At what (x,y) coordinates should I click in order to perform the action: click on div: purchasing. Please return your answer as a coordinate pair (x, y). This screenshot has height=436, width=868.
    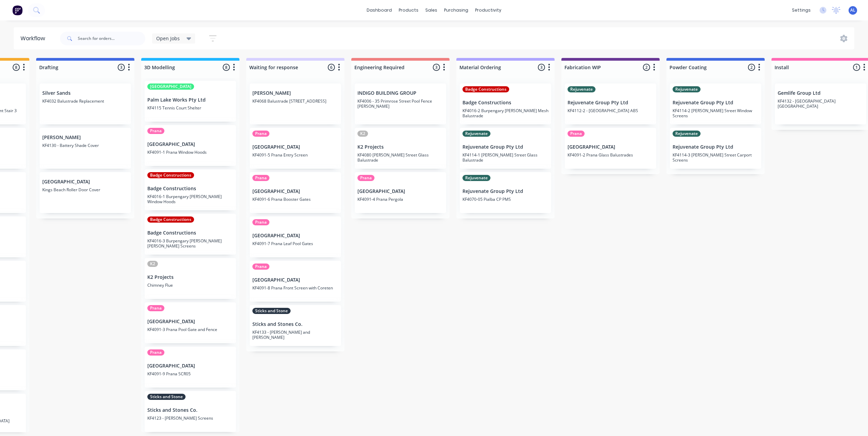
    Looking at the image, I should click on (456, 10).